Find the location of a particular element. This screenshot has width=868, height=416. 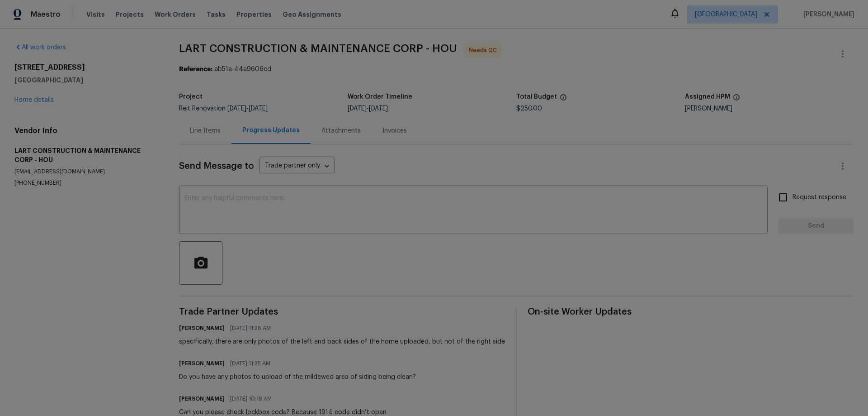

b: Reference: is located at coordinates (196, 70).